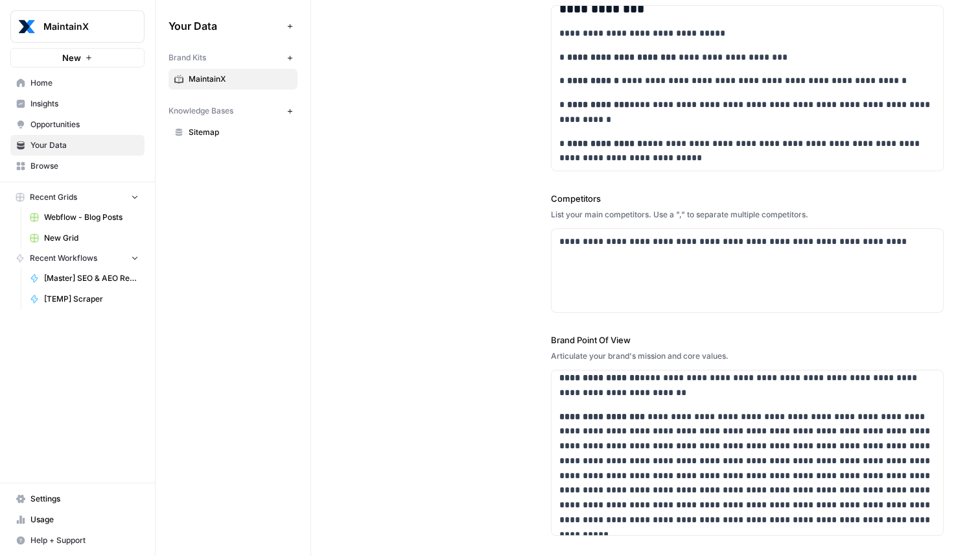 The height and width of the screenshot is (556, 980). What do you see at coordinates (84, 83) in the screenshot?
I see `span: Home` at bounding box center [84, 83].